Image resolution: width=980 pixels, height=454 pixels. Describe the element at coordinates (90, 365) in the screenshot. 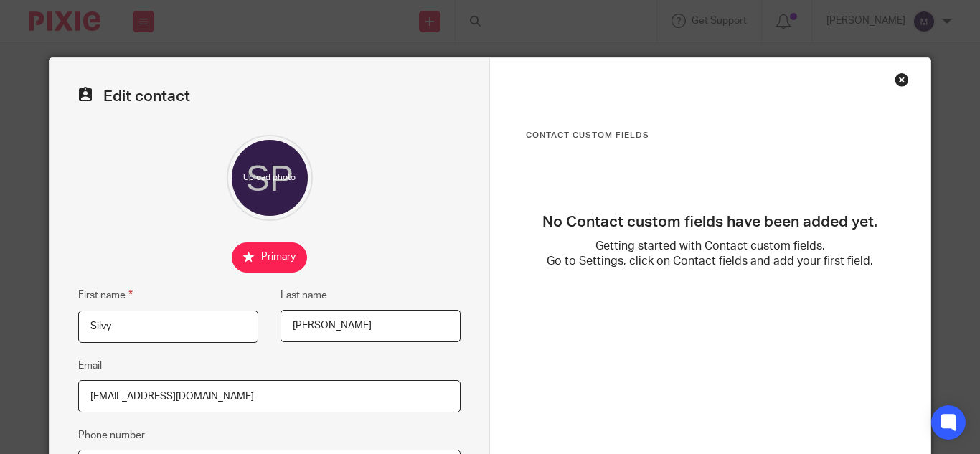

I see `label: Email` at that location.